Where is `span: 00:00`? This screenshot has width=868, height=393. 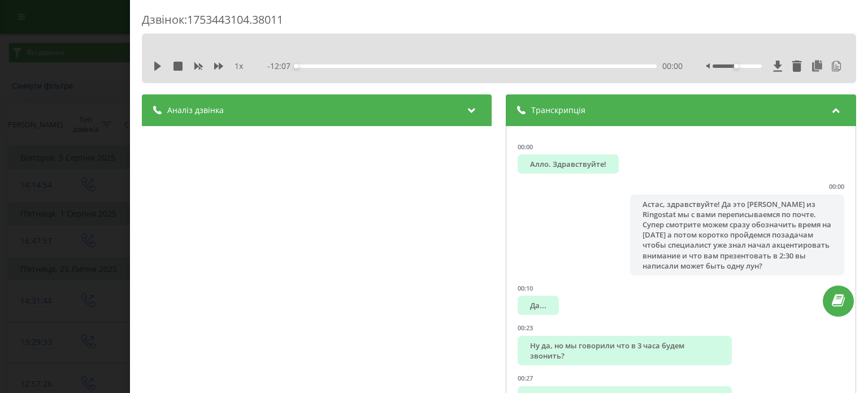 span: 00:00 is located at coordinates (673, 66).